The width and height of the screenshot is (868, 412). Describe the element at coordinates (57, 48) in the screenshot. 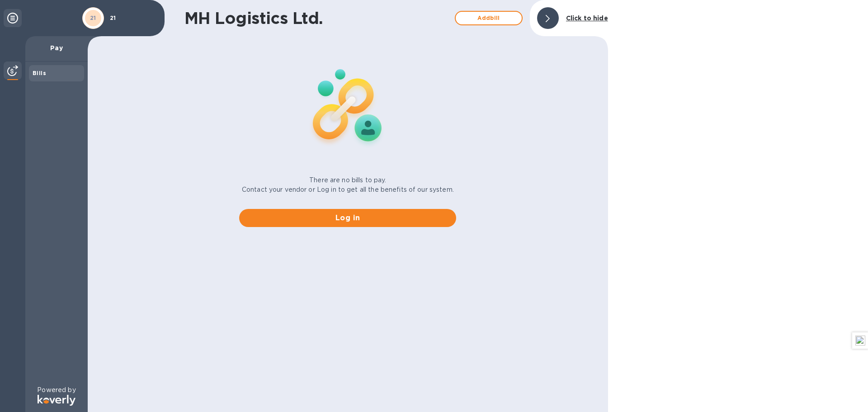

I see `p: Pay` at that location.